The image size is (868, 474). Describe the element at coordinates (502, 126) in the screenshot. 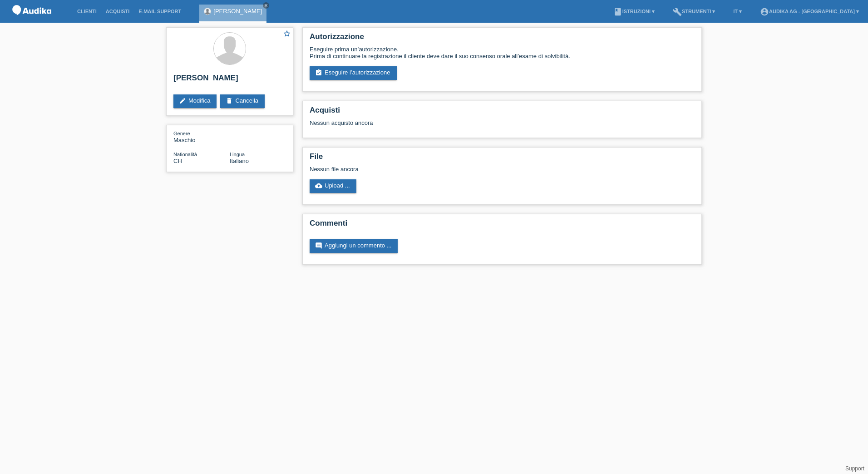

I see `div: Nessun acquisto ancora` at that location.